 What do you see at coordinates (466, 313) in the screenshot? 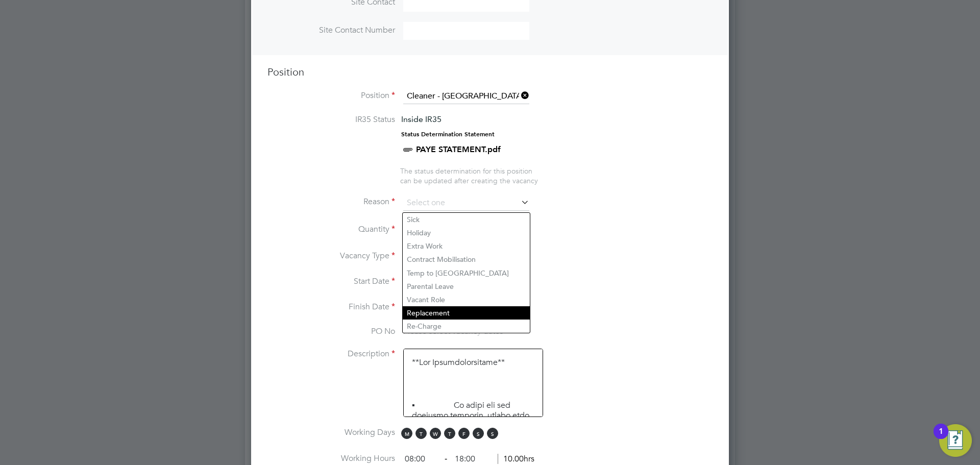
I see `li: Replacement` at bounding box center [466, 313].